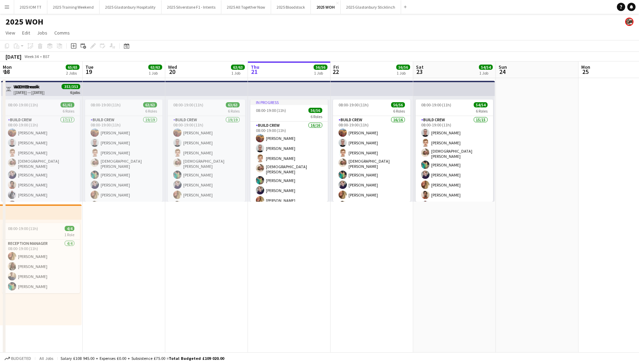 The width and height of the screenshot is (639, 364). What do you see at coordinates (76, 92) in the screenshot?
I see `div: 6 jobs` at bounding box center [76, 92].